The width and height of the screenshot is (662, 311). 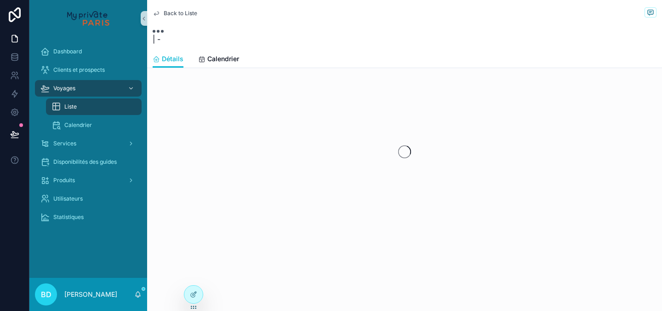 What do you see at coordinates (175, 13) in the screenshot?
I see `a: Back to Liste` at bounding box center [175, 13].